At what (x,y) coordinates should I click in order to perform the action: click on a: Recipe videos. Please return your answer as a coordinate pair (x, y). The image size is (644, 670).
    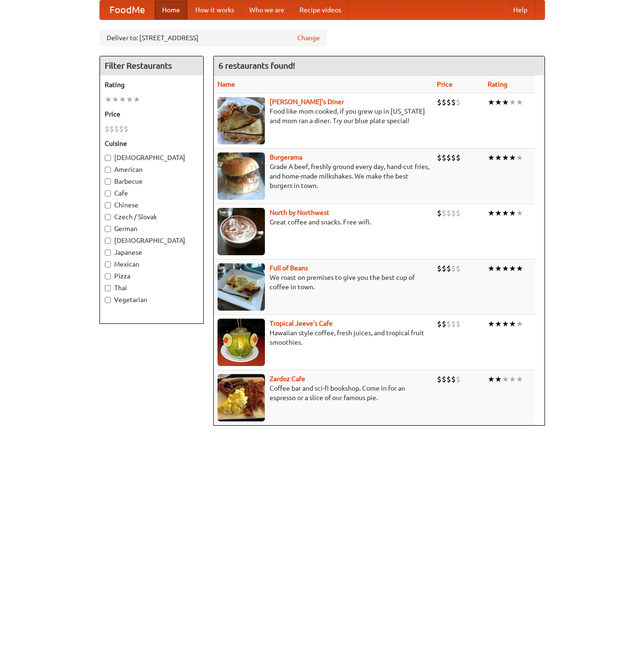
    Looking at the image, I should click on (320, 10).